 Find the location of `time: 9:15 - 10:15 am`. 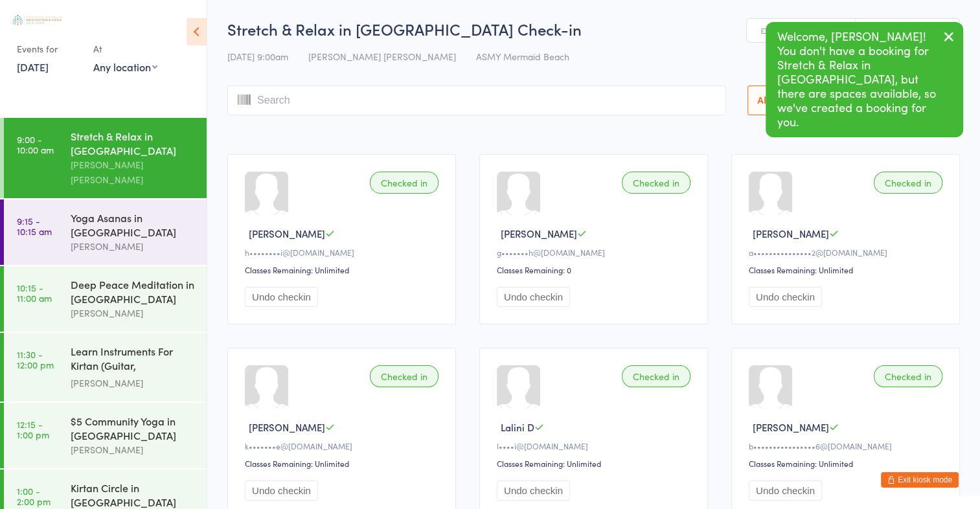

time: 9:15 - 10:15 am is located at coordinates (34, 226).